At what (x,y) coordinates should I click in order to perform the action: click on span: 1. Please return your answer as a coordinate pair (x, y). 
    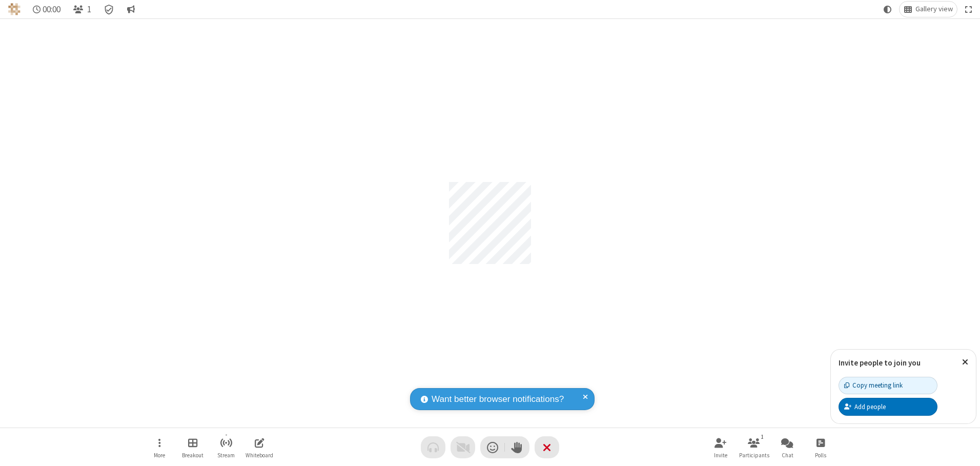
    Looking at the image, I should click on (89, 9).